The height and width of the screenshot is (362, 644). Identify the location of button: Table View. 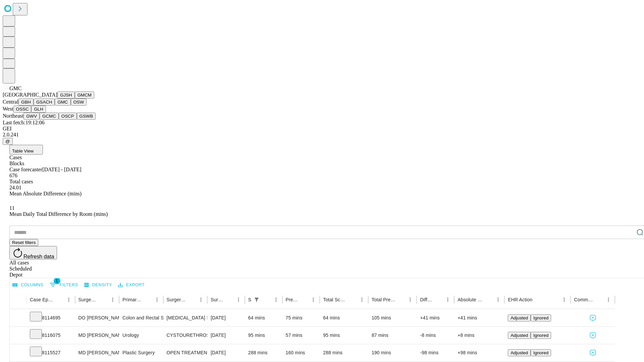
(26, 150).